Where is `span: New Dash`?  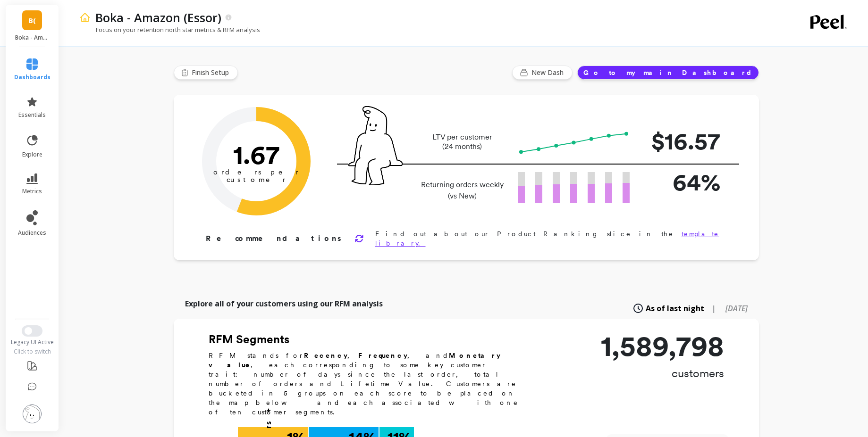
span: New Dash is located at coordinates (549, 73).